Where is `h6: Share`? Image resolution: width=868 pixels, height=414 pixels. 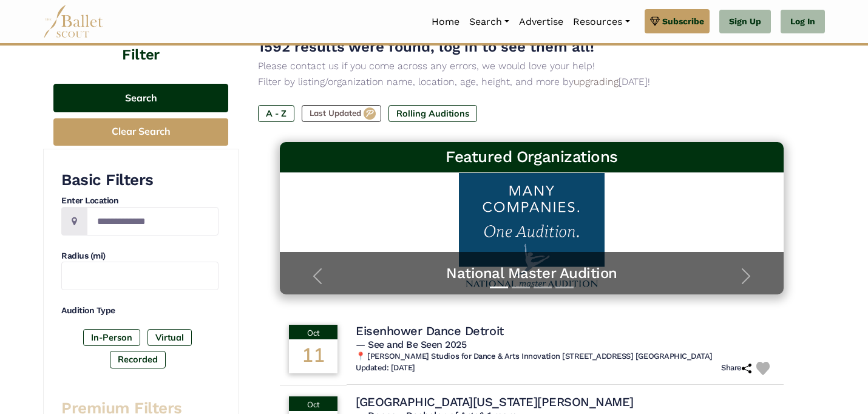 h6: Share is located at coordinates (736, 368).